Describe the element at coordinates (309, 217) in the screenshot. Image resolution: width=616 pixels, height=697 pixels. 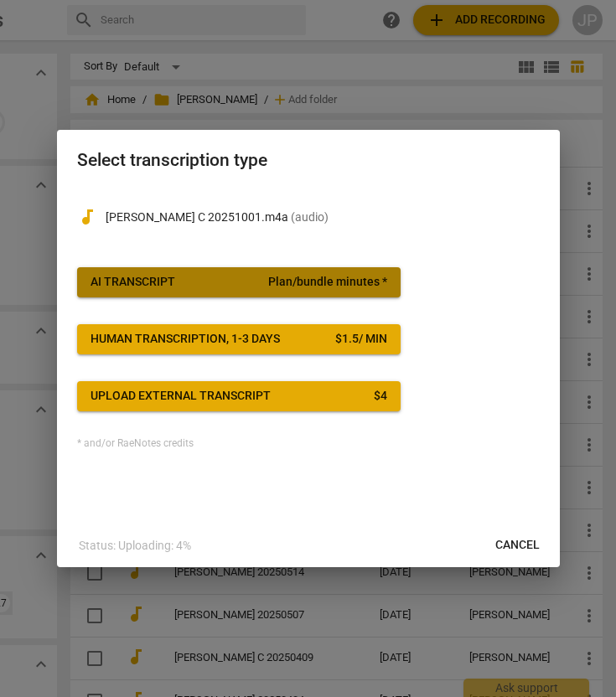
I see `span: ( audio )` at that location.